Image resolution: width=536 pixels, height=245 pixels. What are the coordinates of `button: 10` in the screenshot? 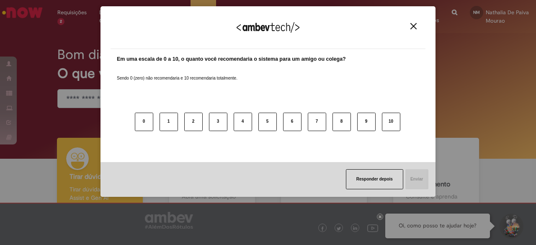 It's located at (391, 122).